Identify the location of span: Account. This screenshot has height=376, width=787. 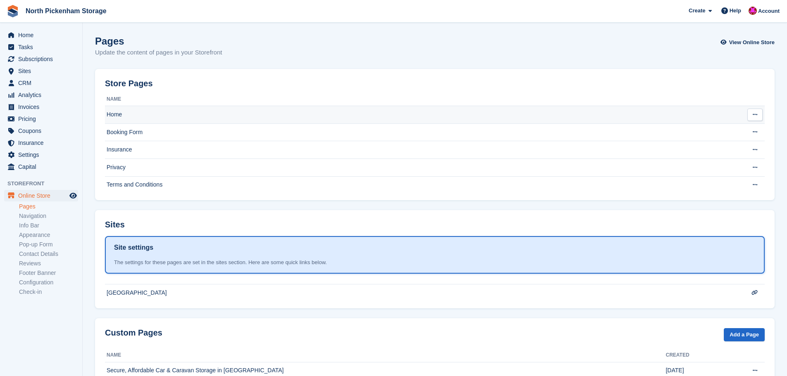
(769, 11).